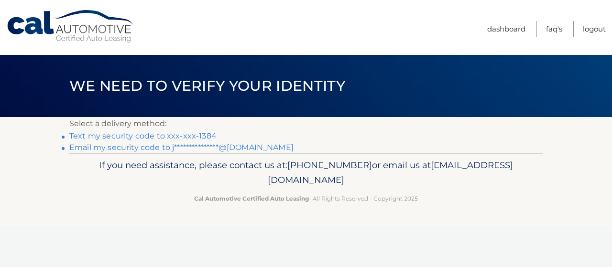 The width and height of the screenshot is (612, 267). I want to click on a: Cal Automotive, so click(71, 26).